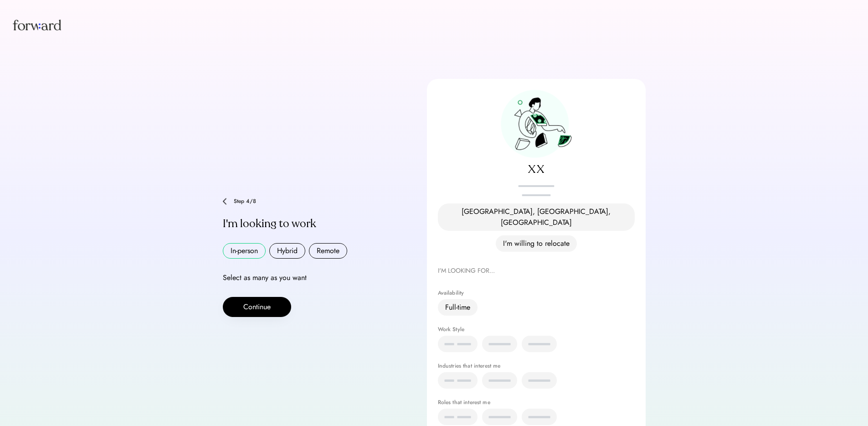  What do you see at coordinates (328, 250) in the screenshot?
I see `button: Remote` at bounding box center [328, 250].